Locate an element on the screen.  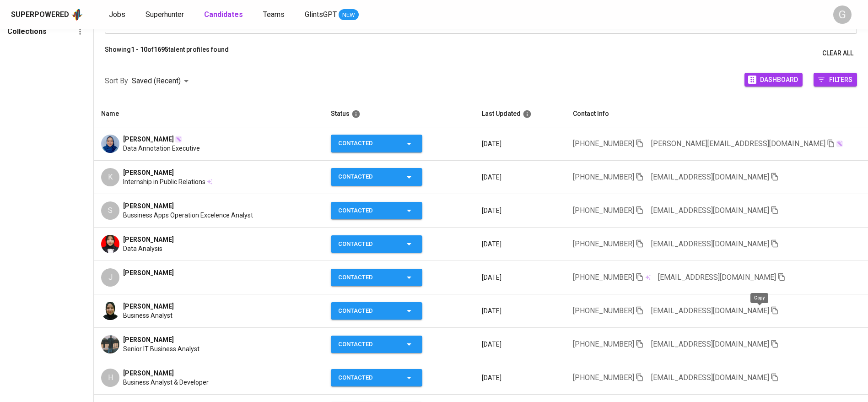
p: Showing of talent profiles found is located at coordinates (167, 53).